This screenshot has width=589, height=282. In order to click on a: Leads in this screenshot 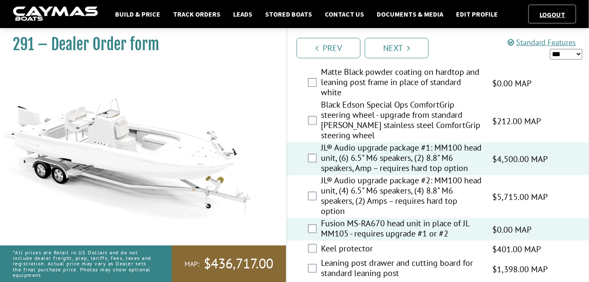, I will do `click(242, 14)`.